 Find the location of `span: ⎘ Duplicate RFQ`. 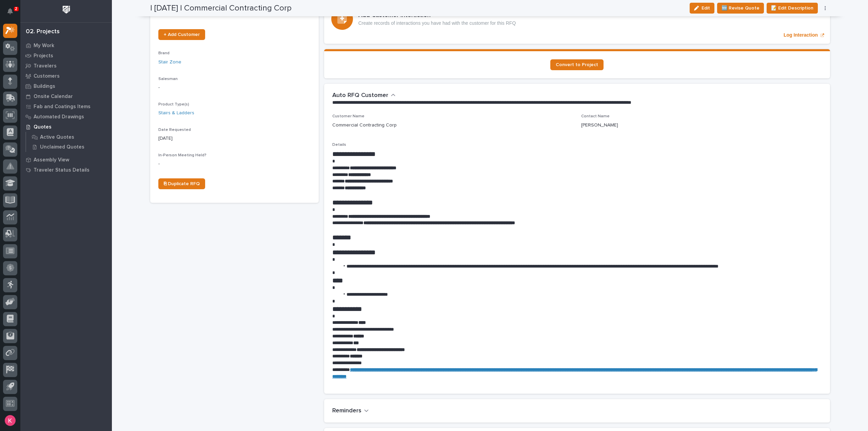

span: ⎘ Duplicate RFQ is located at coordinates (182, 184).